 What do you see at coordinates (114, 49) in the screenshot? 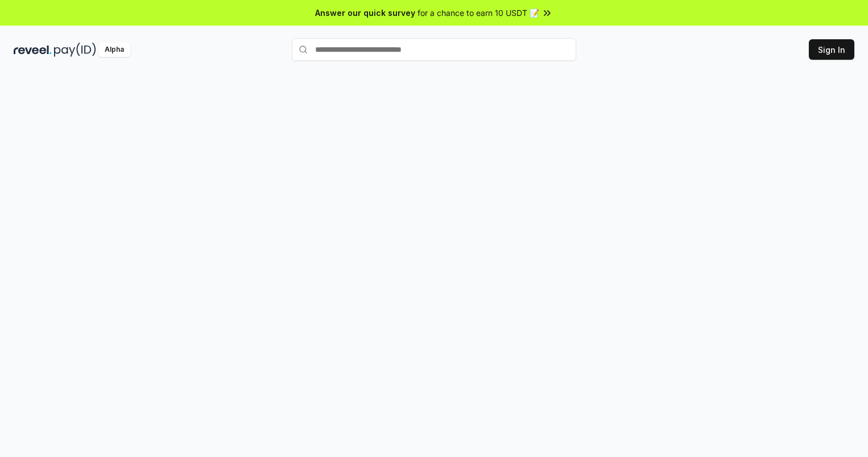
I see `div: Alpha` at bounding box center [114, 49].